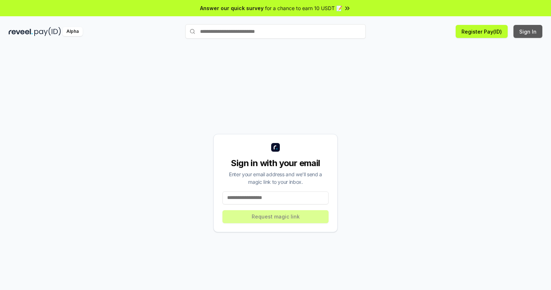 This screenshot has height=290, width=551. What do you see at coordinates (73, 31) in the screenshot?
I see `div: Alpha` at bounding box center [73, 31].